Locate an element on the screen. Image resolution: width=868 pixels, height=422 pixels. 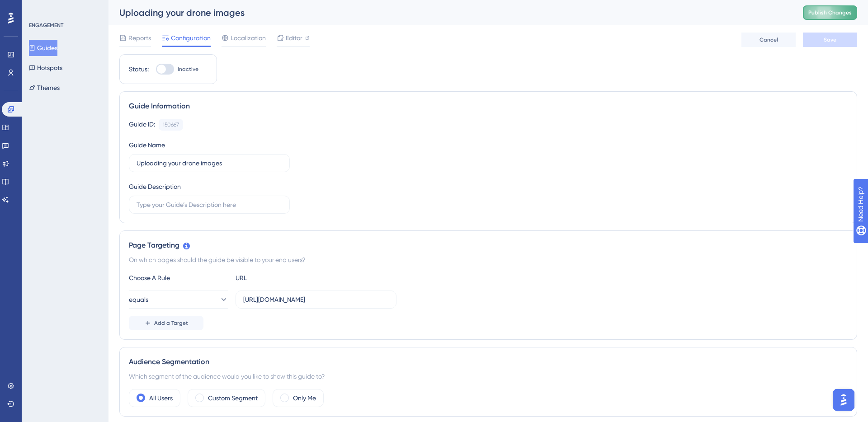
span: Editor is located at coordinates (294, 38).